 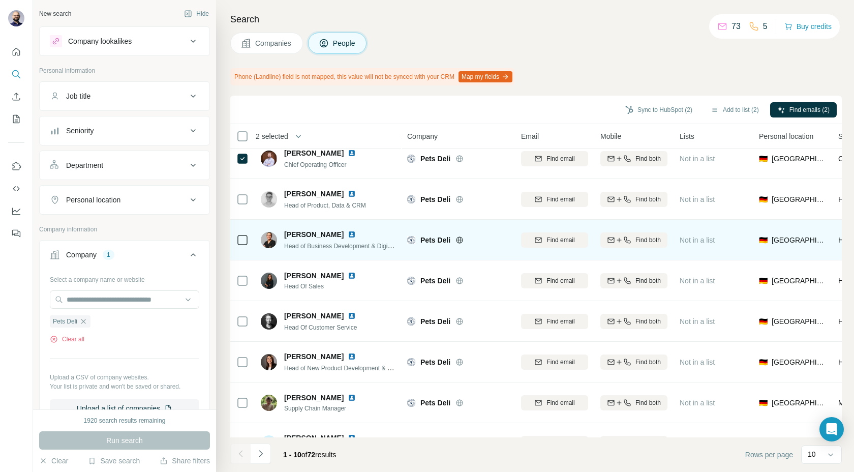 What do you see at coordinates (125, 200) in the screenshot?
I see `button: Personal location` at bounding box center [125, 200].